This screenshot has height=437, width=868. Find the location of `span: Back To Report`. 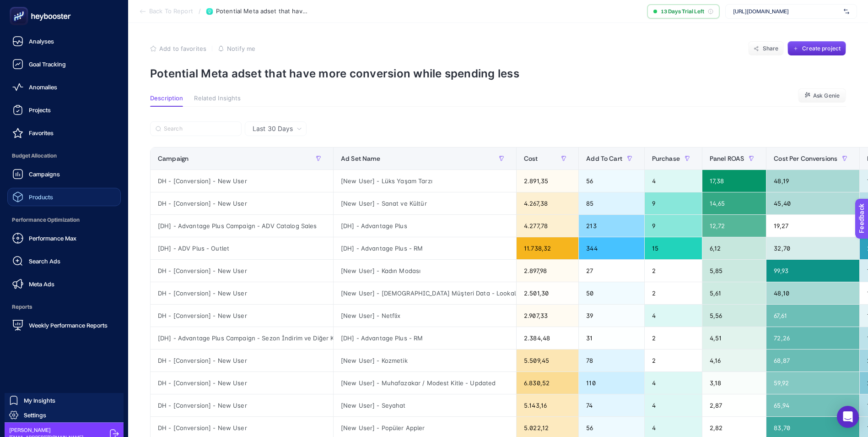

span: Back To Report is located at coordinates (171, 12).